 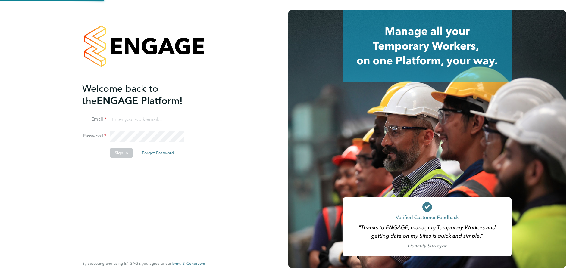 What do you see at coordinates (94, 119) in the screenshot?
I see `label: Email` at bounding box center [94, 119].